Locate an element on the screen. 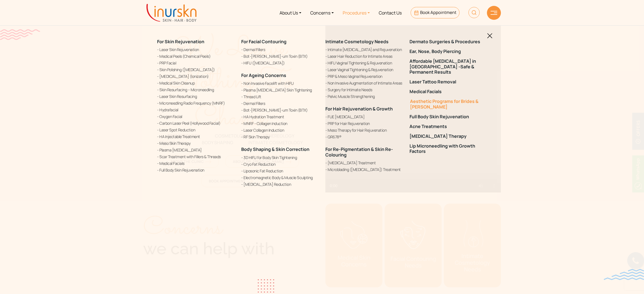 Image resolution: width=644 pixels, height=294 pixels. a: Ear, Nose, Body Piercing is located at coordinates (448, 51).